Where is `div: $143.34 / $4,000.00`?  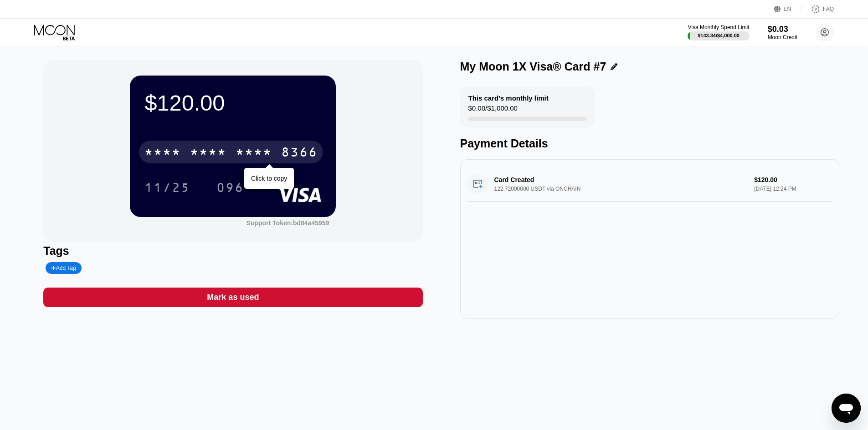
div: $143.34 / $4,000.00 is located at coordinates (718, 36).